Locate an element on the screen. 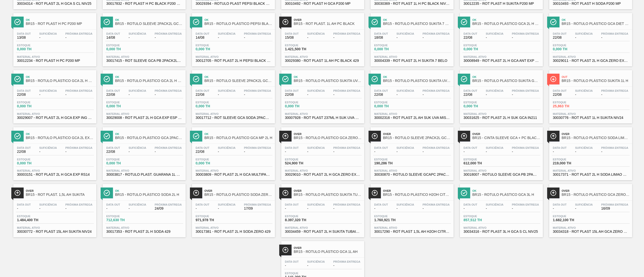 This screenshot has width=644, height=277. span: 30017712 - ROT SLEEVE GCA SODA 2PACK2L 007 is located at coordinates (234, 118).